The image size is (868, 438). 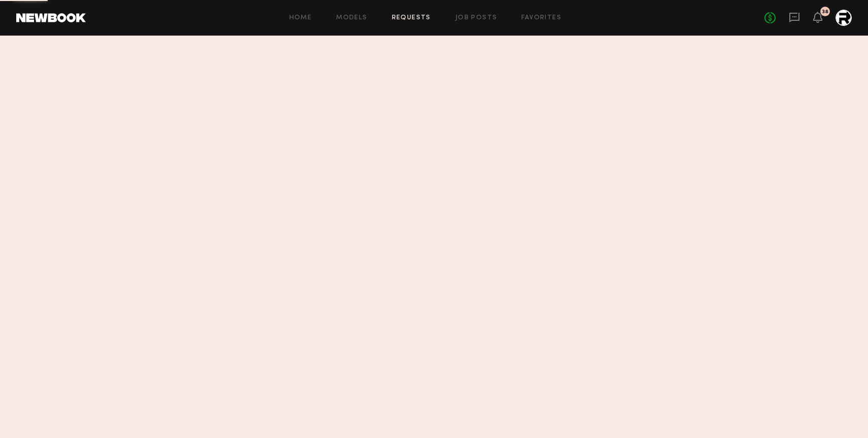 What do you see at coordinates (412, 18) in the screenshot?
I see `a: Requests` at bounding box center [412, 18].